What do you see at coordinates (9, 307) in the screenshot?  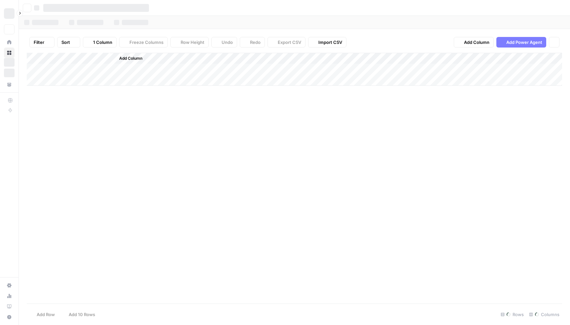 I see `a: Learning Hub` at bounding box center [9, 307].